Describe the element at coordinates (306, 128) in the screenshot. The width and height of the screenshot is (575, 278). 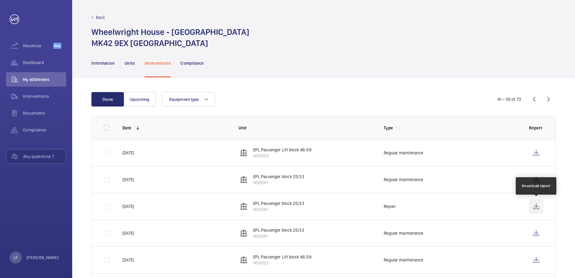
I see `p: Unit` at that location.